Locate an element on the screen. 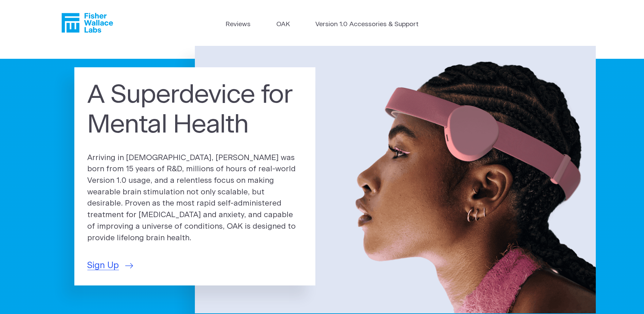 The width and height of the screenshot is (644, 314). span: Sign Up is located at coordinates (103, 265).